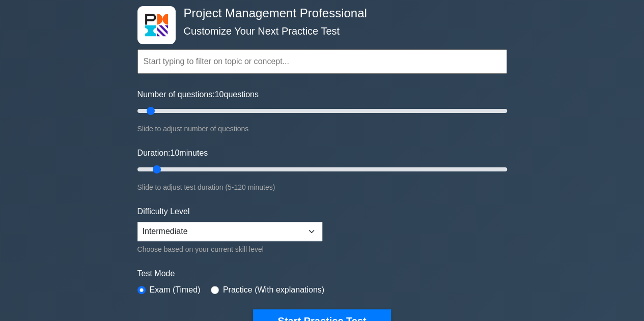 The height and width of the screenshot is (321, 644). Describe the element at coordinates (322, 61) in the screenshot. I see `input: Start typing to filter on topic or concept...` at that location.